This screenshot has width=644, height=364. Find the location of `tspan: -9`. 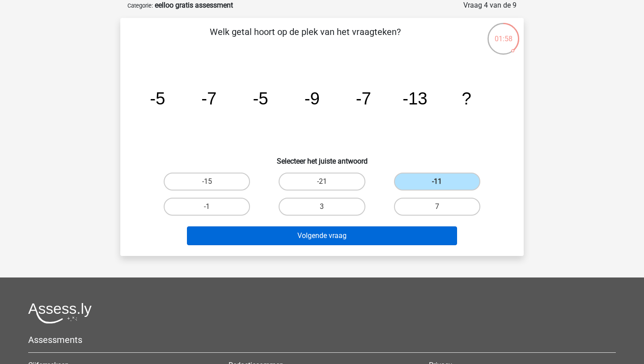

tspan: -9 is located at coordinates (312, 98).